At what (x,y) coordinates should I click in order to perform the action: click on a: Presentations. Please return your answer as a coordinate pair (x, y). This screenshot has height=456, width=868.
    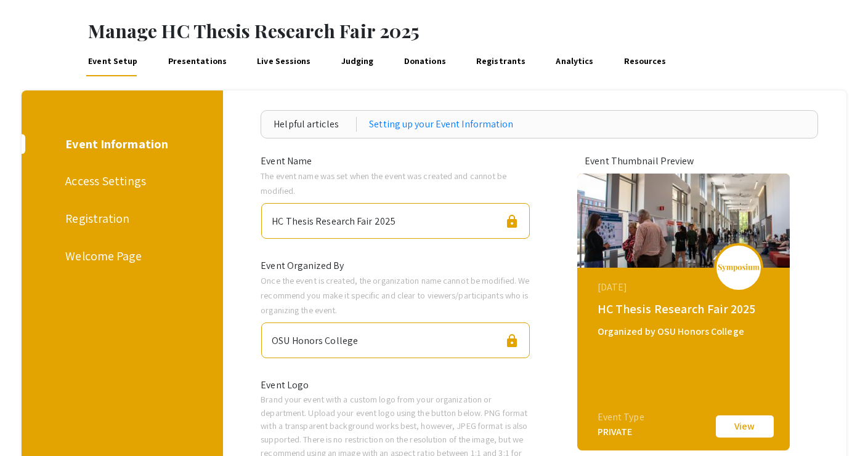
    Looking at the image, I should click on (197, 62).